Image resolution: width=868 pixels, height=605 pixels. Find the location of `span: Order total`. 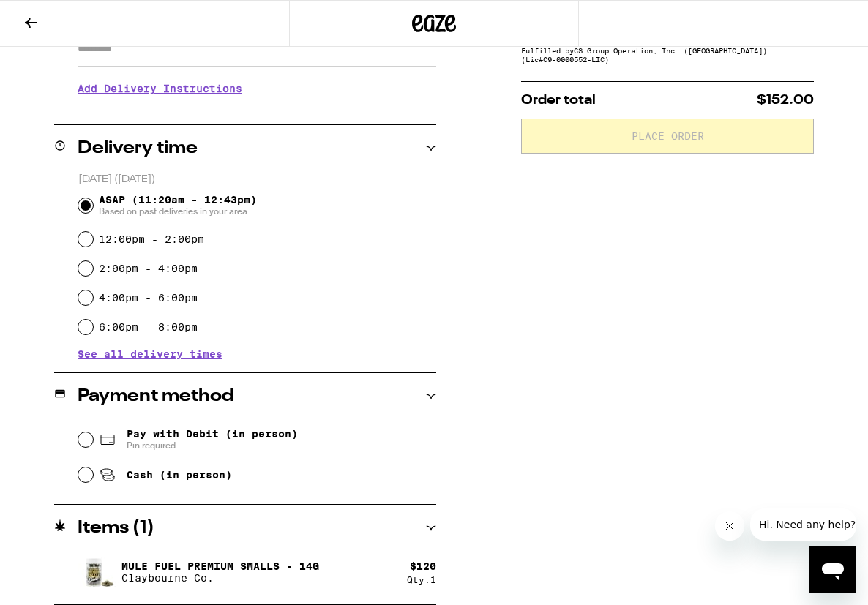

span: Order total is located at coordinates (558, 100).